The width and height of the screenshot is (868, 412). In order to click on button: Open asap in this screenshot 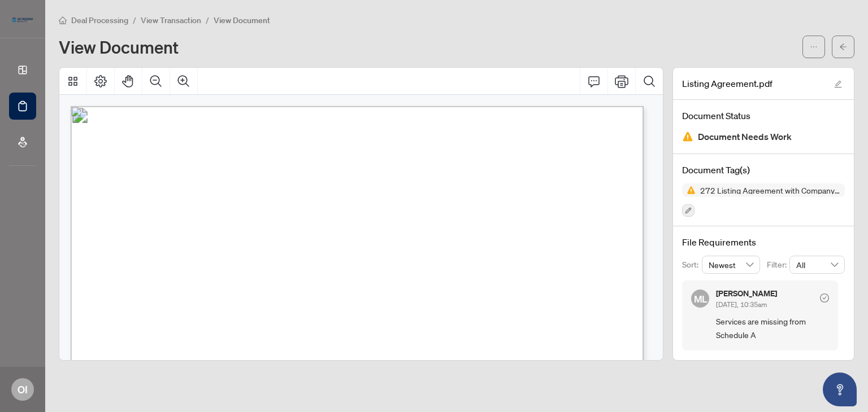, I will do `click(839, 389)`.